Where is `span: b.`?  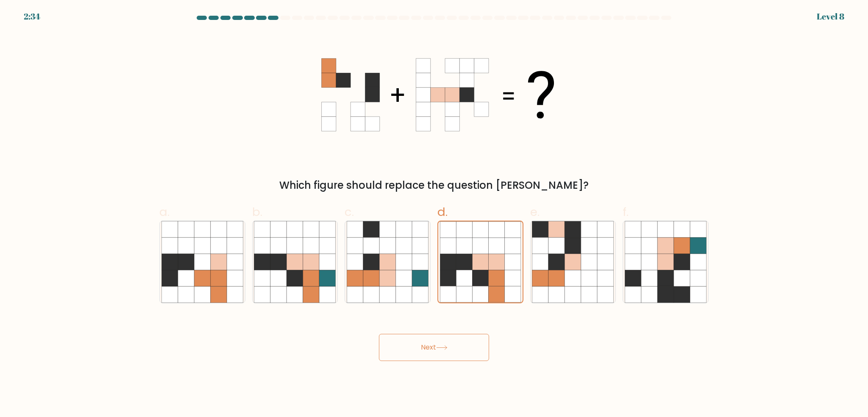 span: b. is located at coordinates (257, 212).